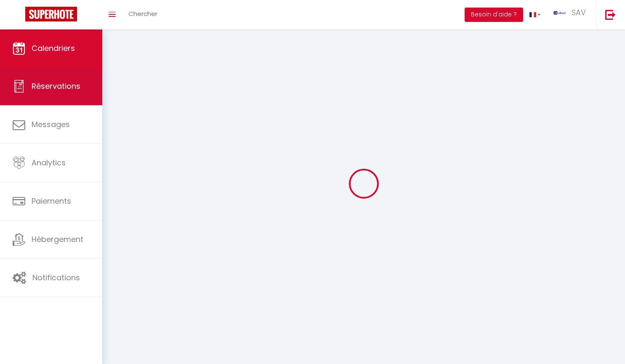  I want to click on span: Messages, so click(50, 124).